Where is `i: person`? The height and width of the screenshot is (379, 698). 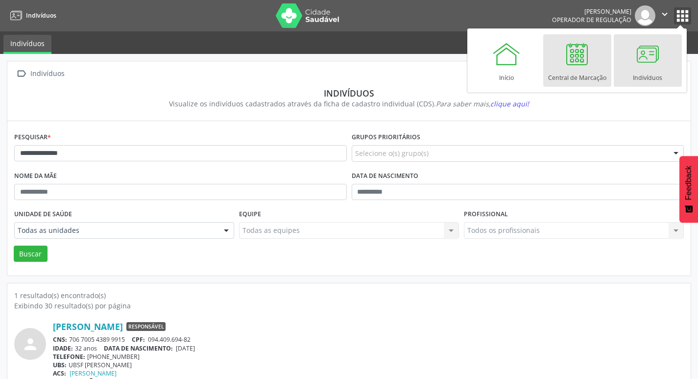
i: person is located at coordinates (30, 344).